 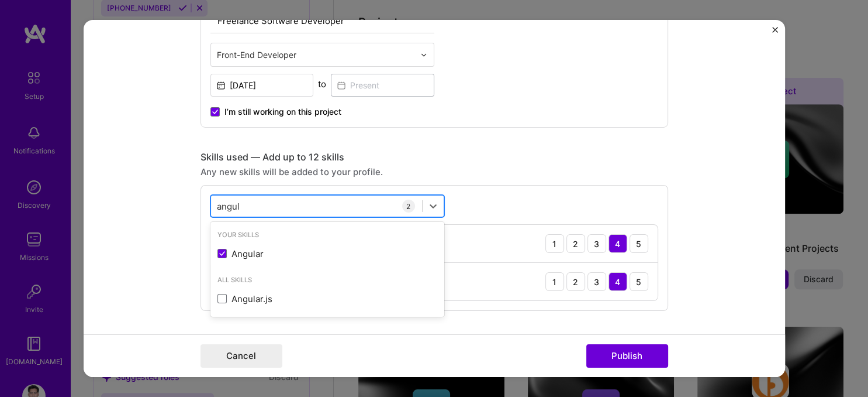 What do you see at coordinates (241, 356) in the screenshot?
I see `button: Cancel` at bounding box center [241, 356].